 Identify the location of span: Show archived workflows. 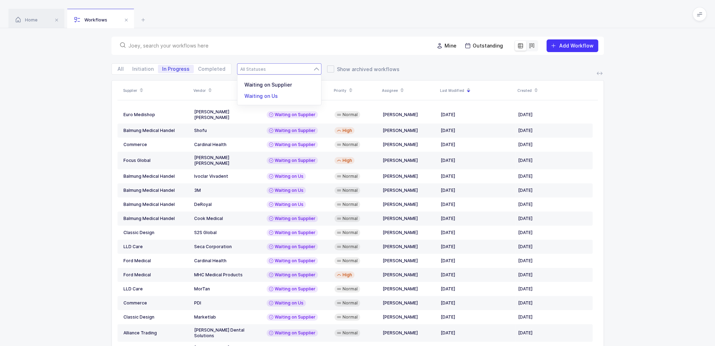
(367, 69).